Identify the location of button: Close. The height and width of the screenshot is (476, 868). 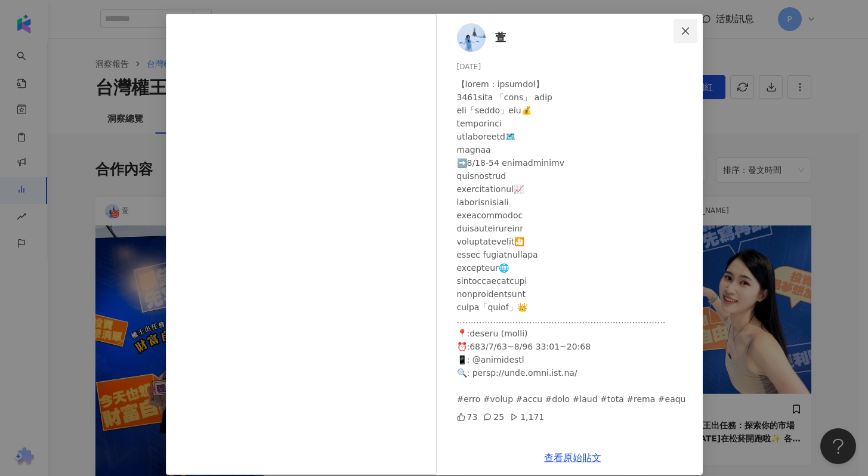
(686, 31).